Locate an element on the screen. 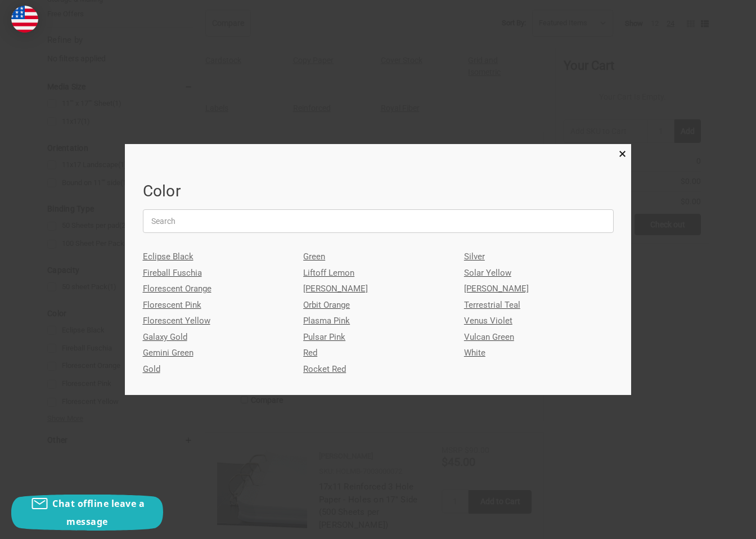 The image size is (756, 539). a: Silver is located at coordinates (539, 257).